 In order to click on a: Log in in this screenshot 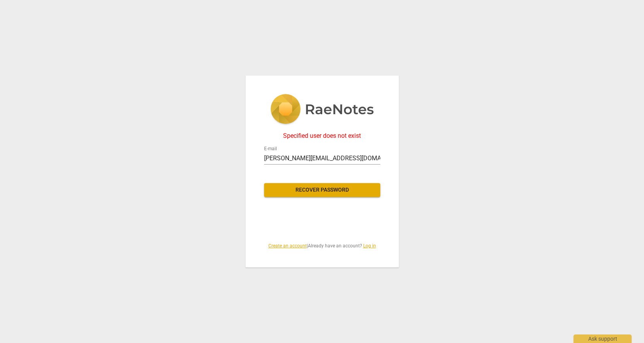, I will do `click(369, 246)`.